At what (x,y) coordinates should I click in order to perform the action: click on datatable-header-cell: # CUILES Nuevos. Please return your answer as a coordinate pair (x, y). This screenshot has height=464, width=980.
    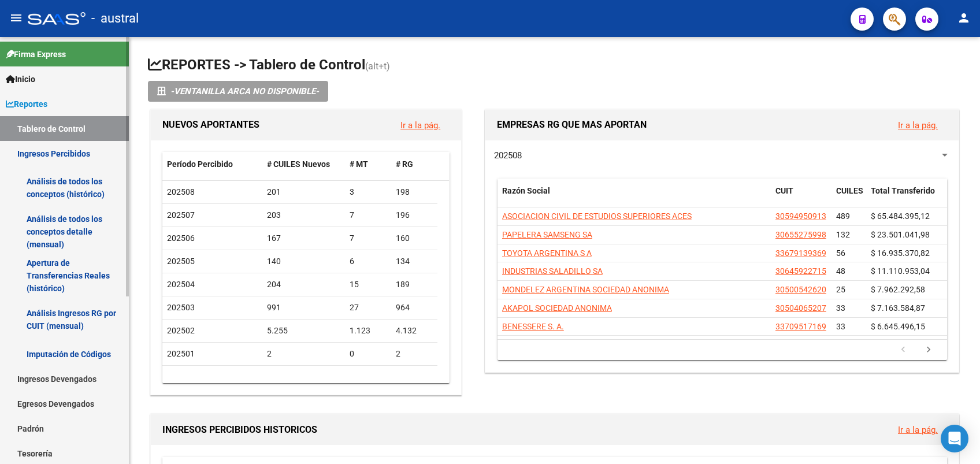
    Looking at the image, I should click on (303, 164).